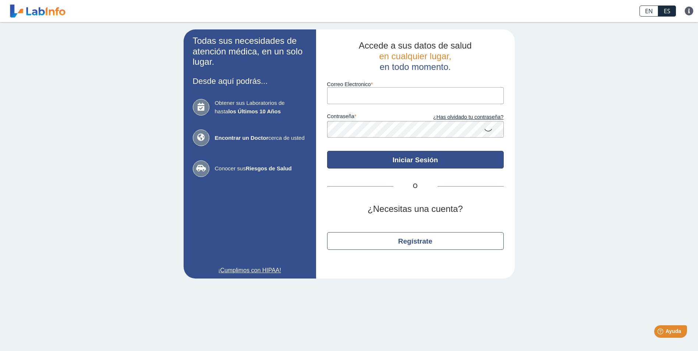  Describe the element at coordinates (371, 117) in the screenshot. I see `label: contraseña` at that location.